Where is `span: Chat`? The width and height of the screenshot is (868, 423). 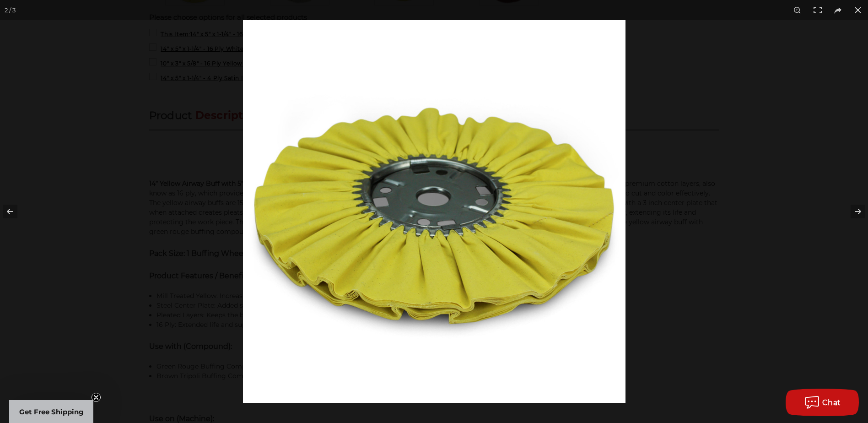 span: Chat is located at coordinates (831, 402).